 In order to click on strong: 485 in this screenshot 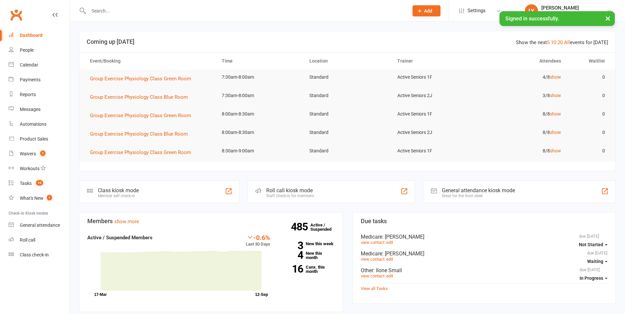, I will do `click(300, 227)`.